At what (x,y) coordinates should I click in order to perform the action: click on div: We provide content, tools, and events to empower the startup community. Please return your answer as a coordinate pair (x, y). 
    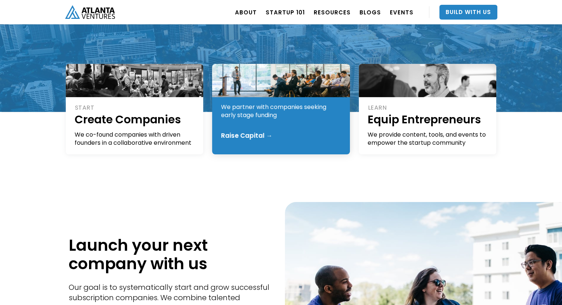
    Looking at the image, I should click on (428, 139).